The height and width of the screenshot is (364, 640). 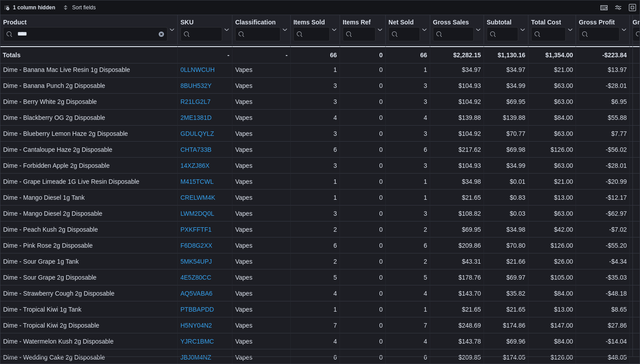 I want to click on button: Keyboard shortcuts, so click(x=604, y=8).